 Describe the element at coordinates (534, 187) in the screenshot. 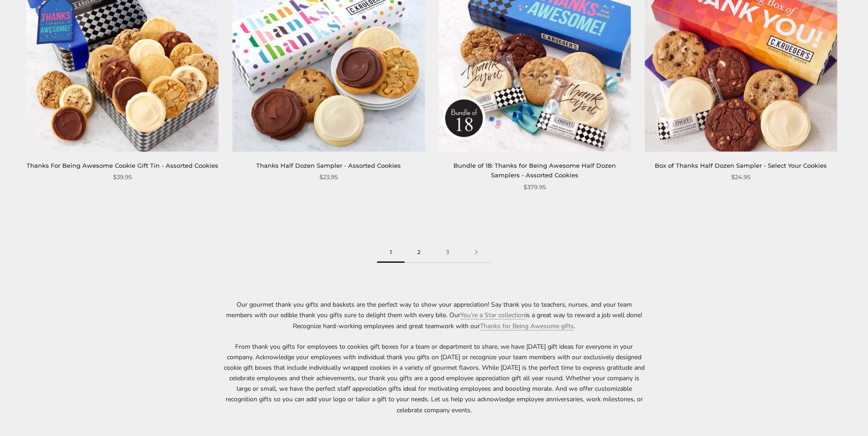

I see `span: $379.95` at that location.